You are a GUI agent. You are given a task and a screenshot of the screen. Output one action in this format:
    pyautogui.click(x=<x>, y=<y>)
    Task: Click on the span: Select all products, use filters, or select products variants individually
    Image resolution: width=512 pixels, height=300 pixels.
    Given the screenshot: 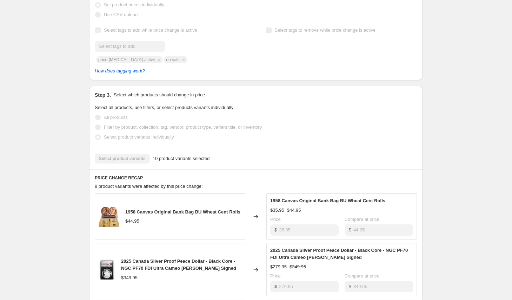 What is the action you would take?
    pyautogui.click(x=164, y=107)
    